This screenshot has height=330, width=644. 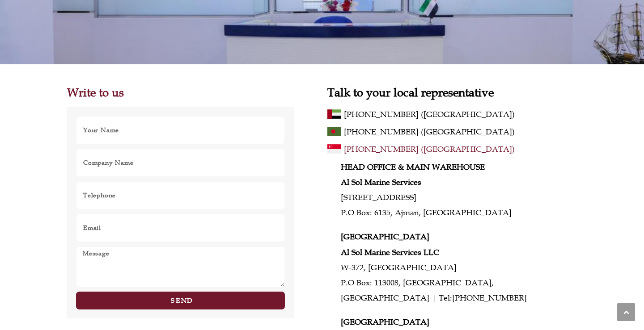 I want to click on input: Email, so click(x=180, y=228).